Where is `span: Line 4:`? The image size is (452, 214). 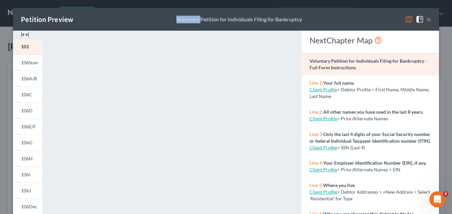 span: Line 4: is located at coordinates (316, 162).